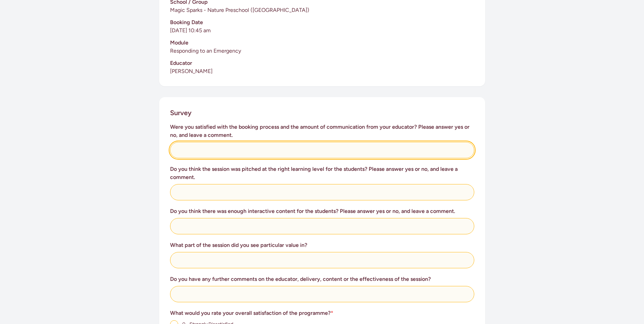 This screenshot has height=324, width=644. Describe the element at coordinates (322, 245) in the screenshot. I see `h3: What part of the session did you see particular value in?` at that location.